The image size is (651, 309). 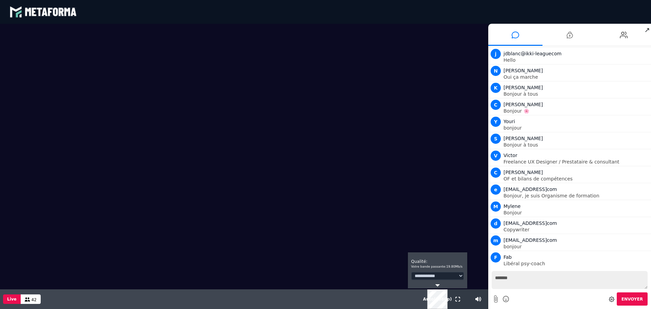 I want to click on span: V, so click(x=496, y=156).